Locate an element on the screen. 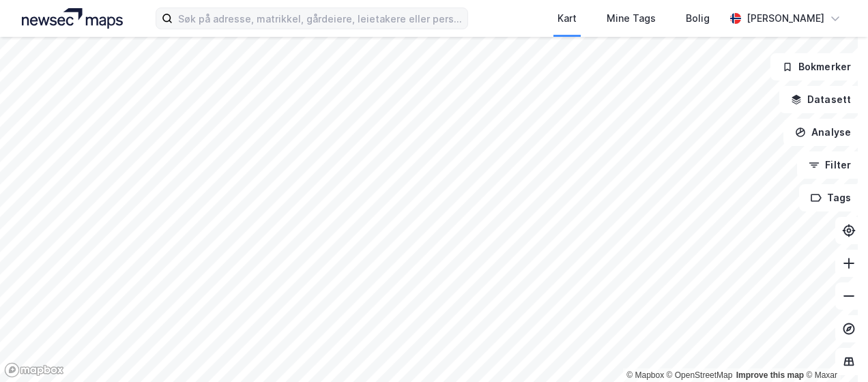 The height and width of the screenshot is (382, 868). button: Analyse is located at coordinates (823, 133).